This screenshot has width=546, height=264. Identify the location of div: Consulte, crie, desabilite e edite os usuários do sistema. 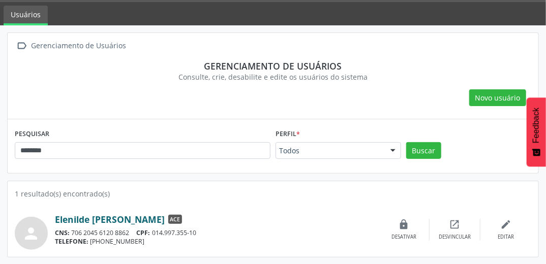
(273, 77).